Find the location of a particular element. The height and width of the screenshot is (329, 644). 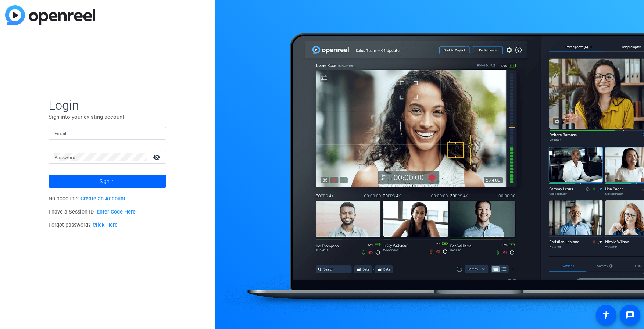

span: No account? is located at coordinates (87, 198).